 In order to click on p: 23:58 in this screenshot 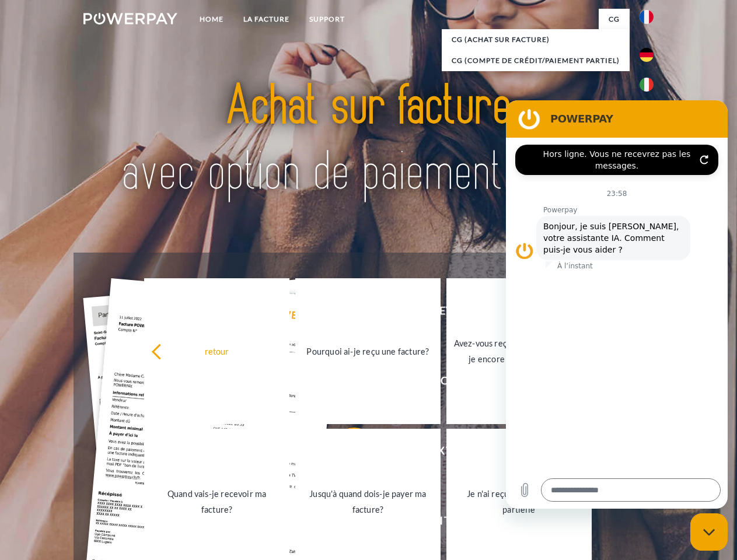, I will do `click(111, 93)`.